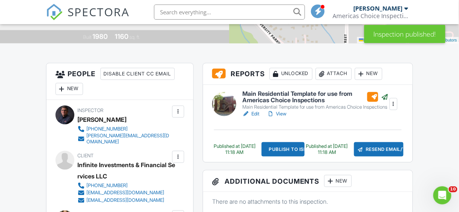 This screenshot has width=459, height=212. Describe the element at coordinates (137, 74) in the screenshot. I see `div: Disable Client CC Email` at that location.